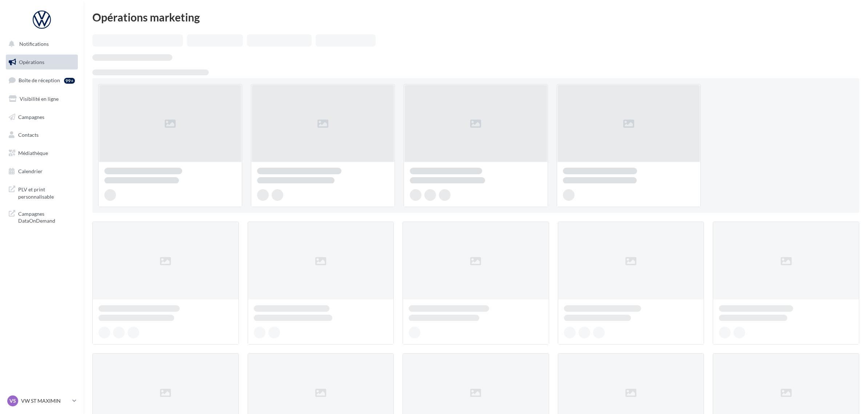 This screenshot has width=868, height=414. What do you see at coordinates (42, 62) in the screenshot?
I see `a: Opérations` at bounding box center [42, 62].